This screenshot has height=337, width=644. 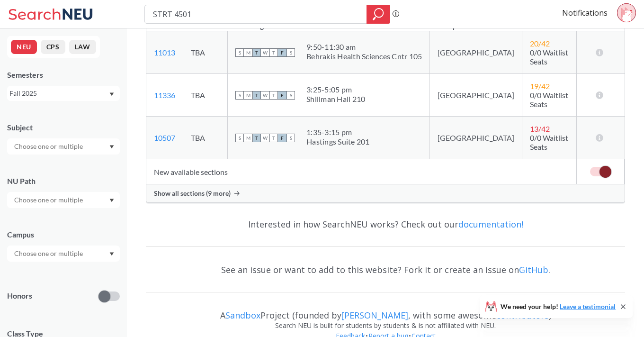 What do you see at coordinates (338, 132) in the screenshot?
I see `div: 1:35 - 3:15 pm` at bounding box center [338, 132].